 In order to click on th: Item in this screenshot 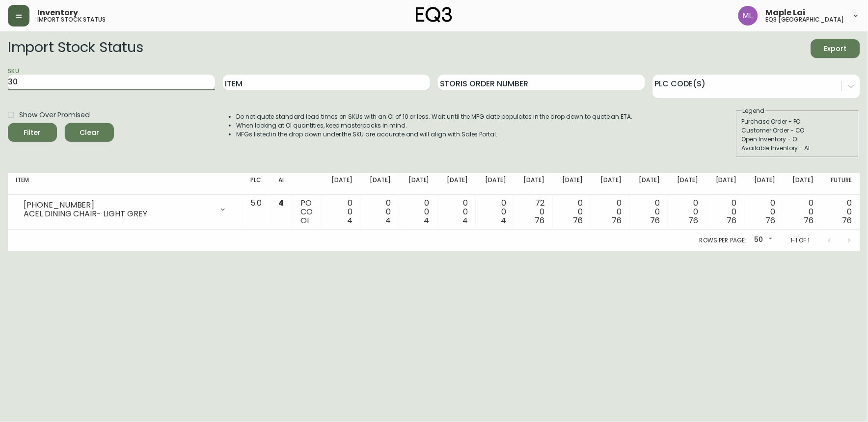, I will do `click(125, 184)`.